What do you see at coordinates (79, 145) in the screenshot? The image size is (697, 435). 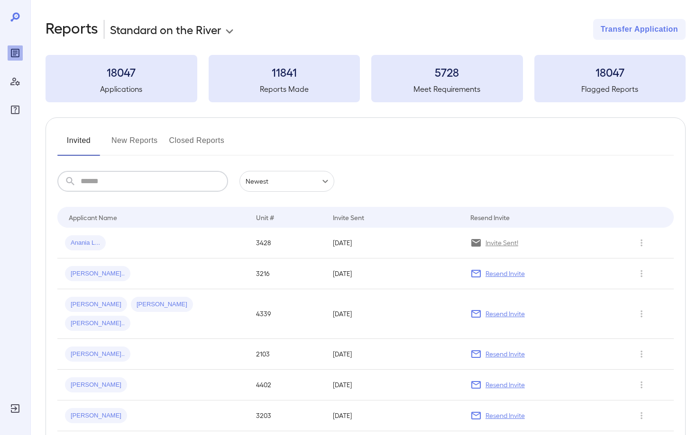 I see `button: Invited` at bounding box center [79, 145].